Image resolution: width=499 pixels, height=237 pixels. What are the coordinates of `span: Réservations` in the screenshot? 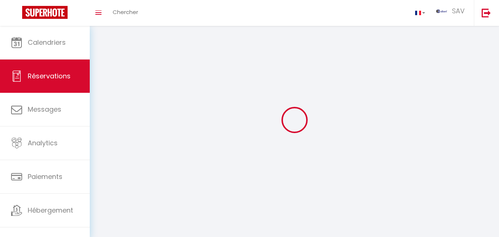 It's located at (49, 76).